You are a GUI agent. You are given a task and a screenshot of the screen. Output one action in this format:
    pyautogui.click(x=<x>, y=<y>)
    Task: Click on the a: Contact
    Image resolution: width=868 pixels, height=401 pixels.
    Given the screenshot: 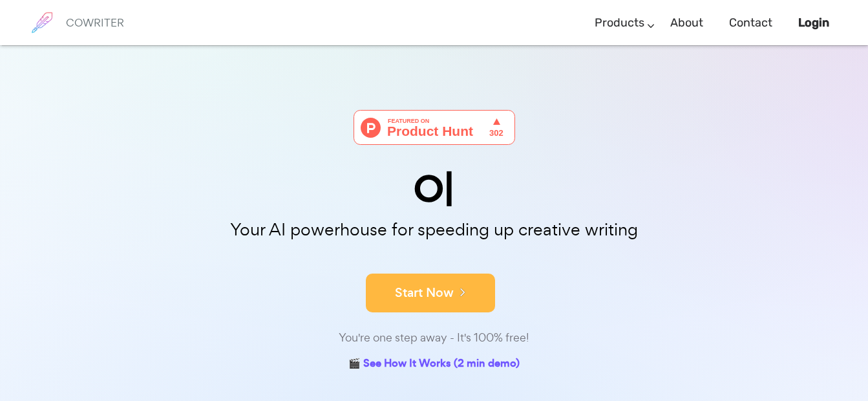 What is the action you would take?
    pyautogui.click(x=751, y=22)
    